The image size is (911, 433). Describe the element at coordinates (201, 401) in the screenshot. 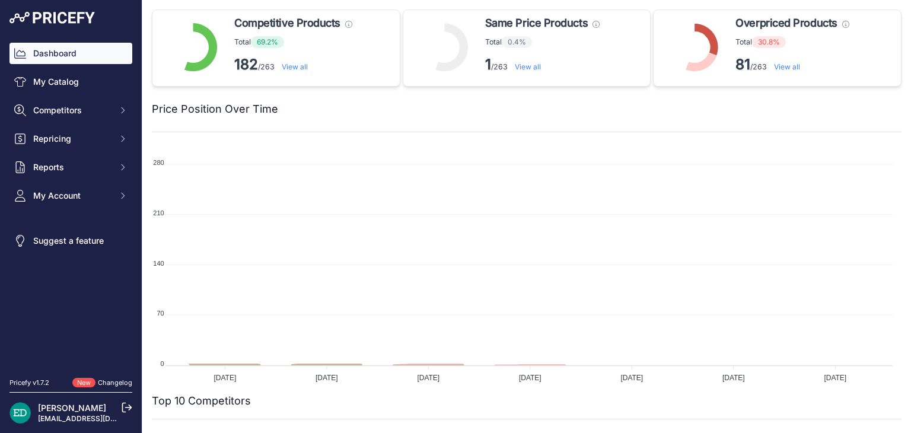

I see `h2: Top 10 Competitors` at that location.